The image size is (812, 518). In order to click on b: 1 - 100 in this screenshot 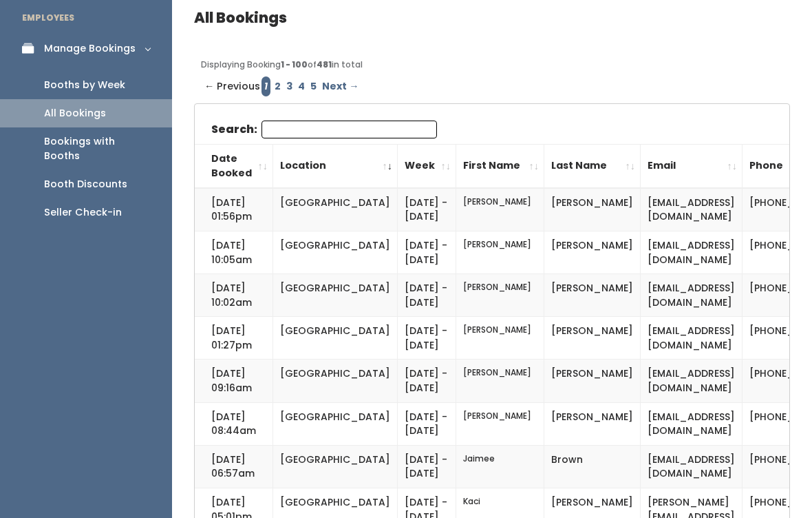, I will do `click(294, 64)`.